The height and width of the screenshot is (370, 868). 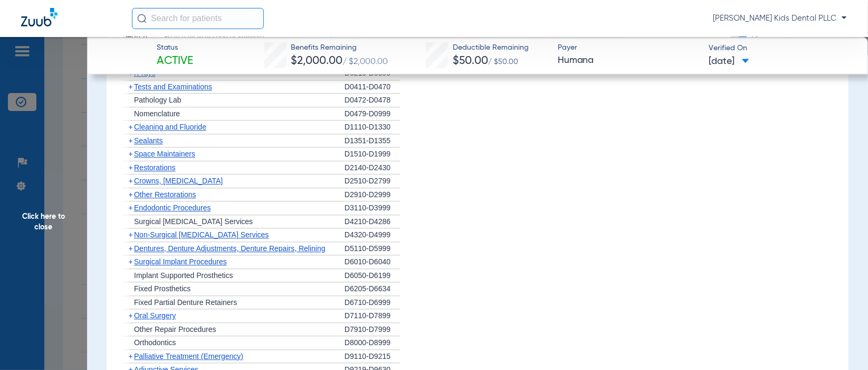 What do you see at coordinates (372, 249) in the screenshot?
I see `div: D5110-D5999` at bounding box center [372, 249].